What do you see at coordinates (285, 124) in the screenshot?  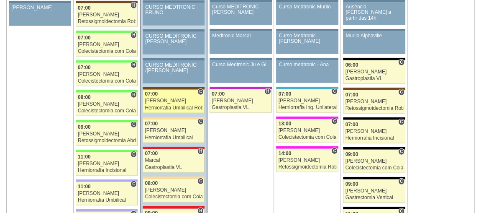 I see `span: 13:00` at bounding box center [285, 124].